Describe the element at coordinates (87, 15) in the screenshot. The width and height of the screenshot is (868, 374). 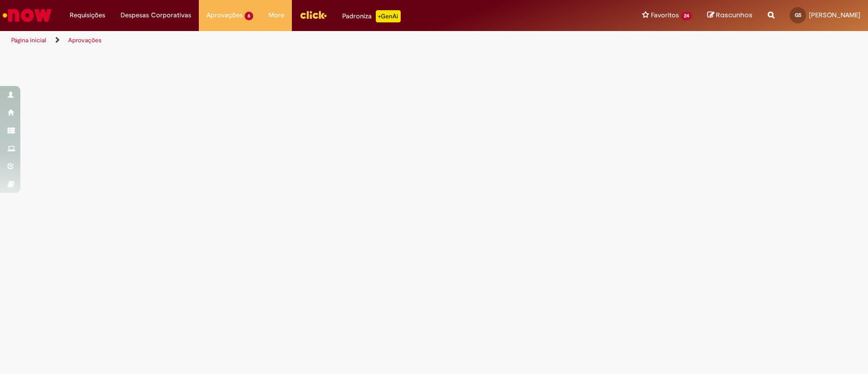
I see `span: Requisições` at that location.